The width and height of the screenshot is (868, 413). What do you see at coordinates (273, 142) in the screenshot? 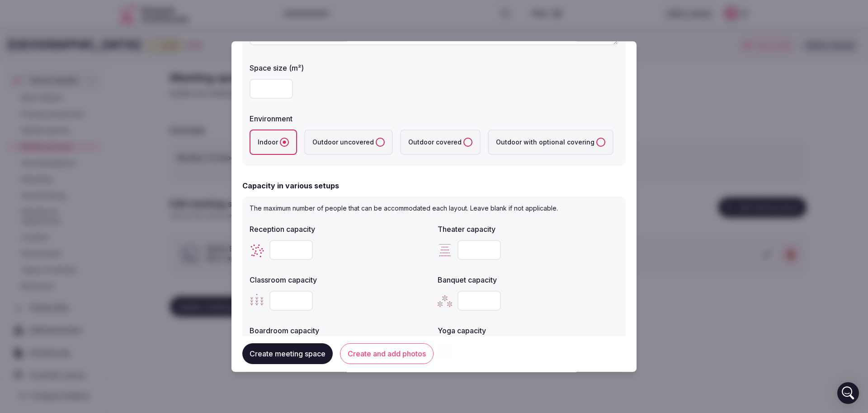
I see `label: Indoor` at bounding box center [273, 142].